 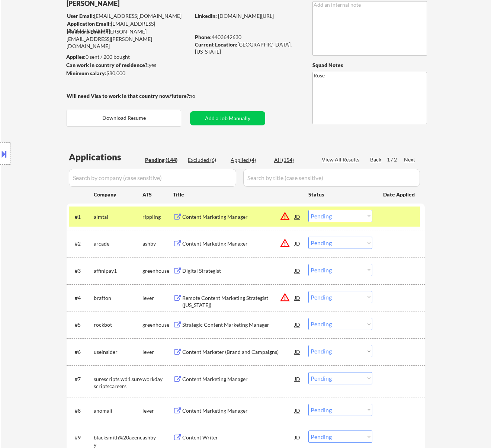 What do you see at coordinates (81, 298) in the screenshot?
I see `div: #4` at bounding box center [81, 298].